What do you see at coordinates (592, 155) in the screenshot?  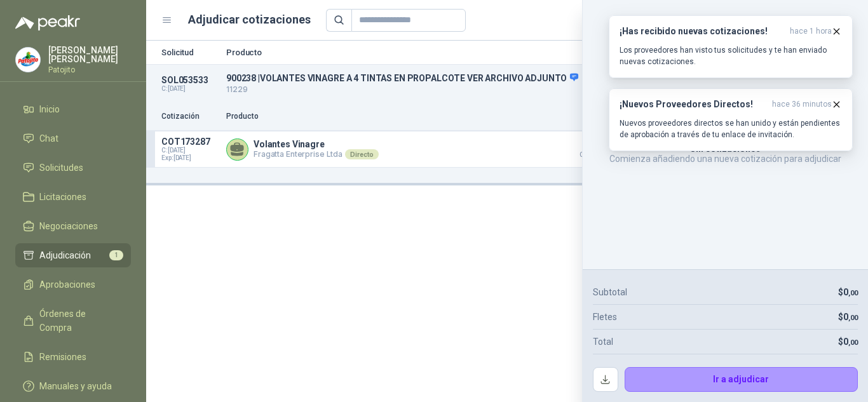 I see `span: Crédito 30 días` at bounding box center [592, 155].